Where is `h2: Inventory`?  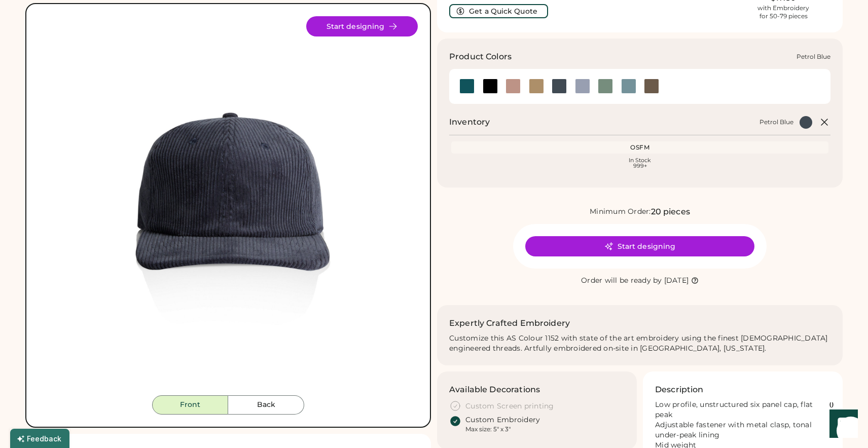 h2: Inventory is located at coordinates (470, 122).